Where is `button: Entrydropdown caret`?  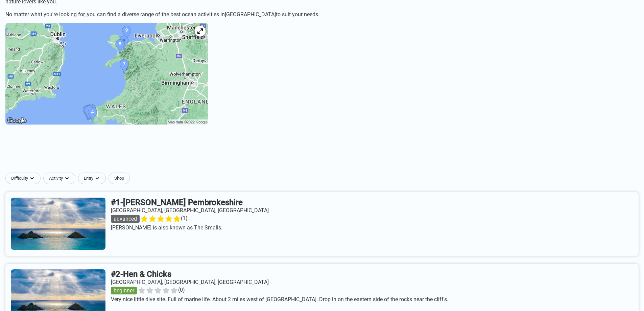
button: Entrydropdown caret is located at coordinates (93, 178).